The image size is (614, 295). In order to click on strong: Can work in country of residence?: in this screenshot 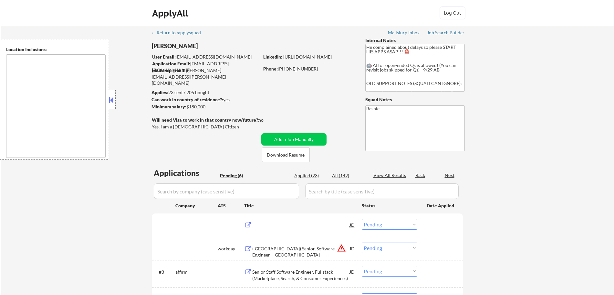, I will do `click(187, 99)`.